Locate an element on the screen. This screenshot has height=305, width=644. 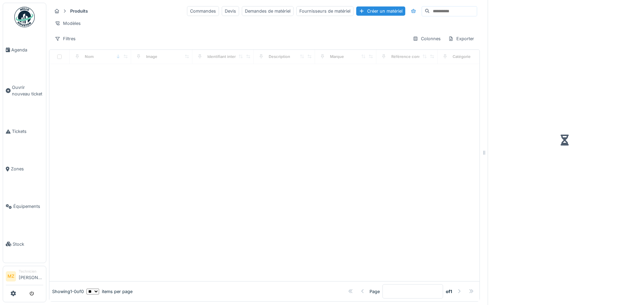
div: Page is located at coordinates (375, 291).